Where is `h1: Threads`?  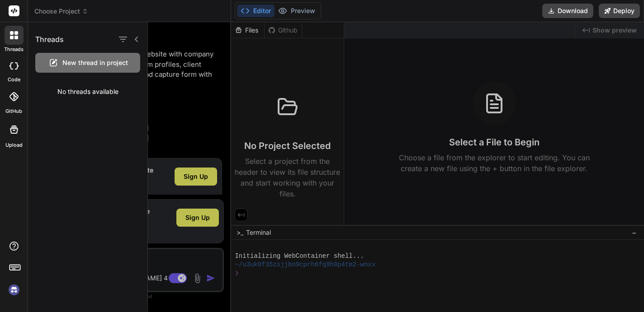 h1: Threads is located at coordinates (49, 39).